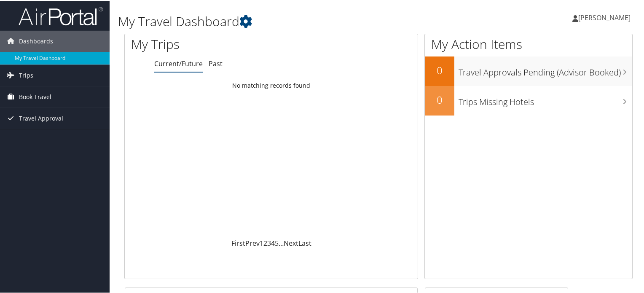 This screenshot has width=644, height=293. What do you see at coordinates (529, 43) in the screenshot?
I see `h1: My Action Items` at bounding box center [529, 43].